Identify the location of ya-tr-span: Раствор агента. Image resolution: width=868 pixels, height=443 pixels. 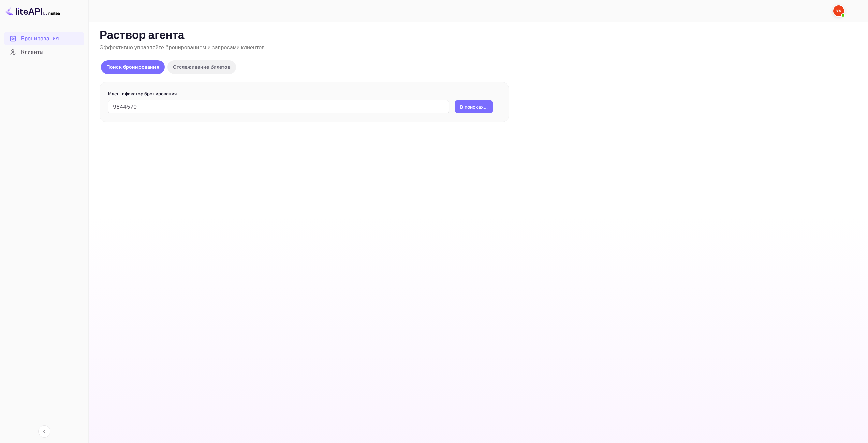
(142, 35).